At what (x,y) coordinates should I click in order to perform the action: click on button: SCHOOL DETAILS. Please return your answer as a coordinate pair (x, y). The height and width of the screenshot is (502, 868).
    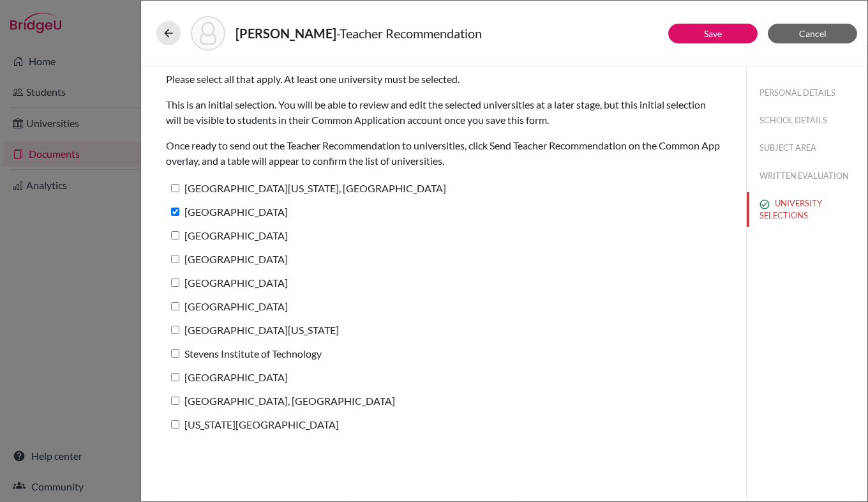
    Looking at the image, I should click on (807, 120).